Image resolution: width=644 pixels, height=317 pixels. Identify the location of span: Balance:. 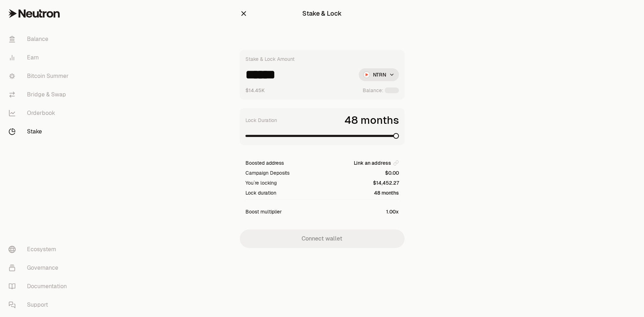
(373, 91).